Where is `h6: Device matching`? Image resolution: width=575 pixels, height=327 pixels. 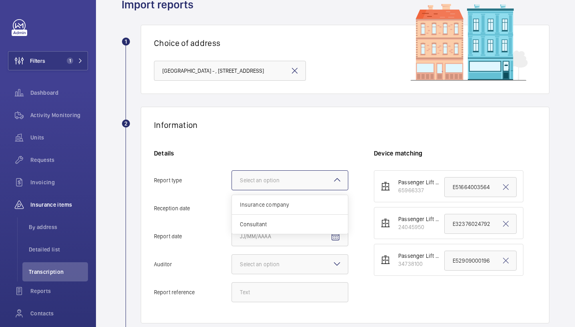
h6: Device matching is located at coordinates (455, 153).